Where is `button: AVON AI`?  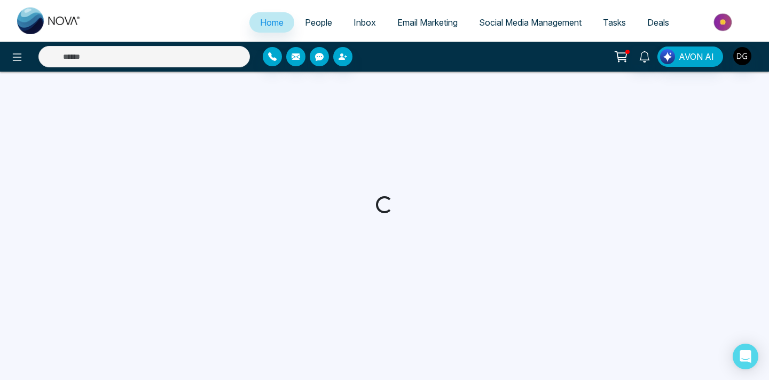 button: AVON AI is located at coordinates (690, 57).